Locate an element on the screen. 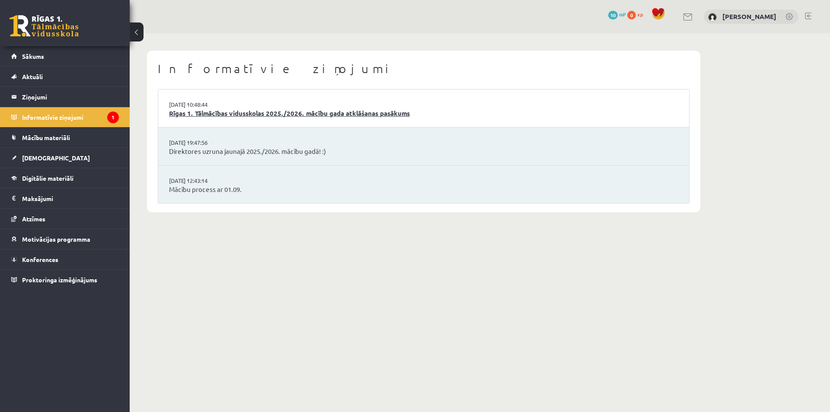  span: 0 is located at coordinates (631, 15).